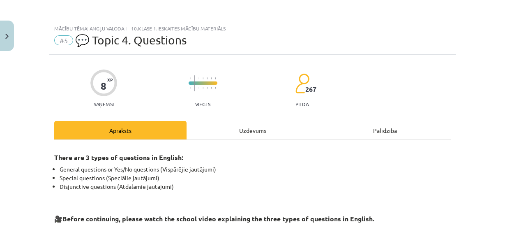 Image resolution: width=505 pixels, height=246 pixels. Describe the element at coordinates (120, 130) in the screenshot. I see `div: Apraksts` at that location.